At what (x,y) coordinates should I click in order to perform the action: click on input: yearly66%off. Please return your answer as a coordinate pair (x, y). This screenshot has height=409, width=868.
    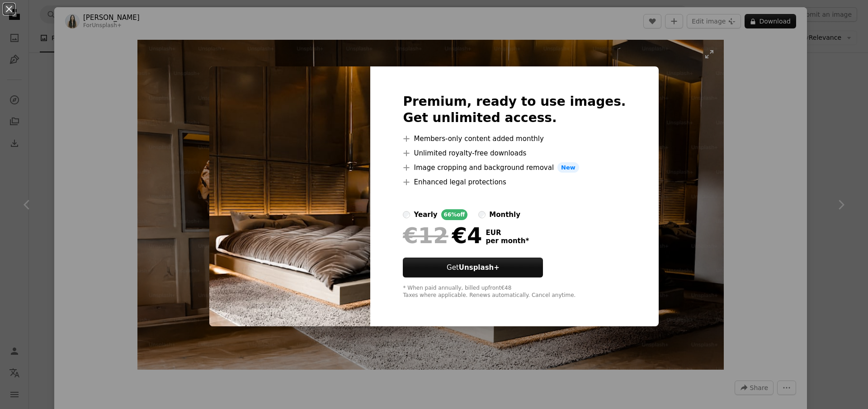
    Looking at the image, I should click on (406, 215).